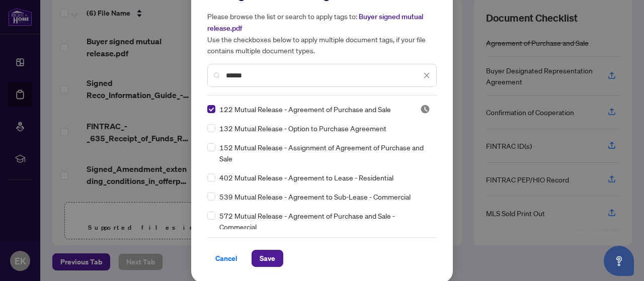 This screenshot has height=281, width=644. Describe the element at coordinates (226, 258) in the screenshot. I see `span: Cancel` at that location.